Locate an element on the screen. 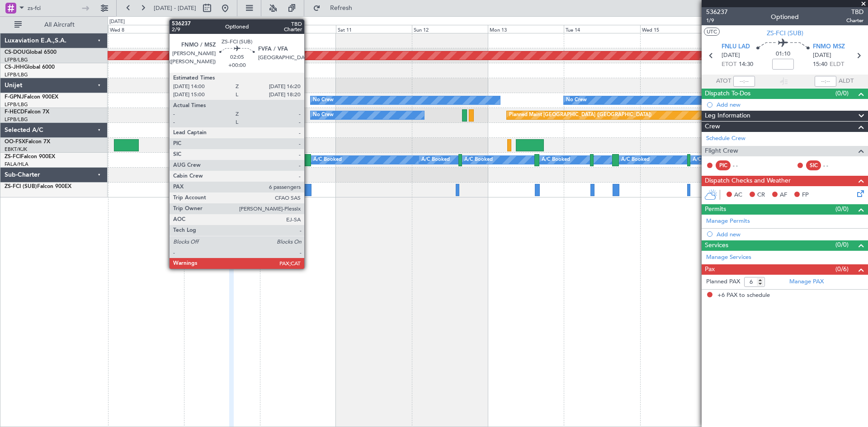 The width and height of the screenshot is (868, 427). span: Dispatch Checks and Weather is located at coordinates (748, 181).